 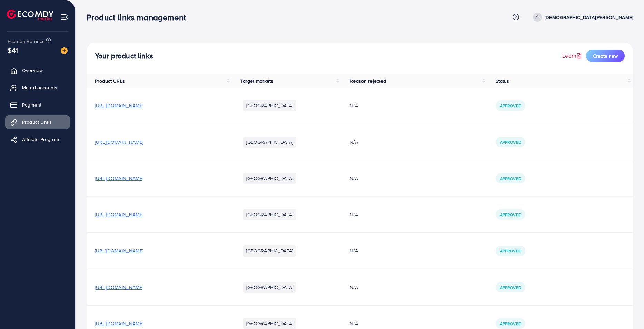 What do you see at coordinates (30, 15) in the screenshot?
I see `a: logo` at bounding box center [30, 15].